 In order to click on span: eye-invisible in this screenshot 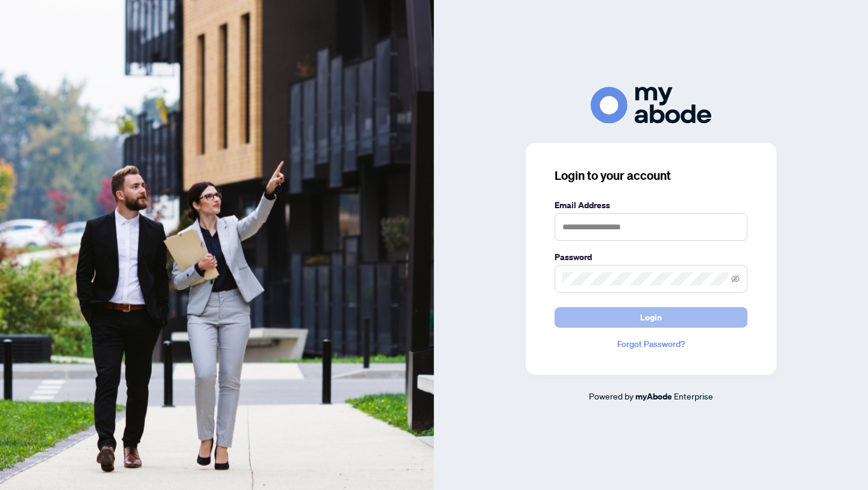, I will do `click(736, 278)`.